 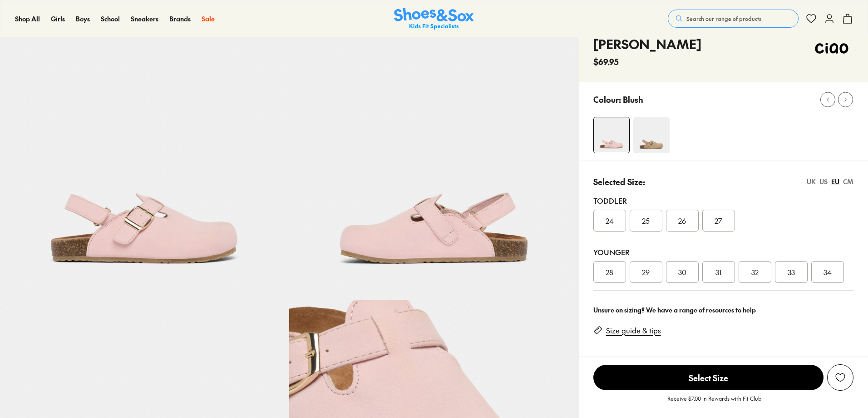 I want to click on a: Shoes & Sox, so click(x=434, y=18).